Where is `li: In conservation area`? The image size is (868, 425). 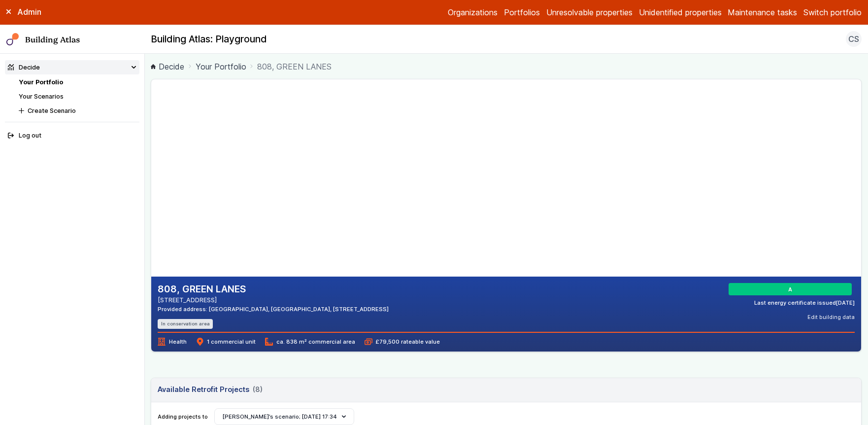 li: In conservation area is located at coordinates (185, 323).